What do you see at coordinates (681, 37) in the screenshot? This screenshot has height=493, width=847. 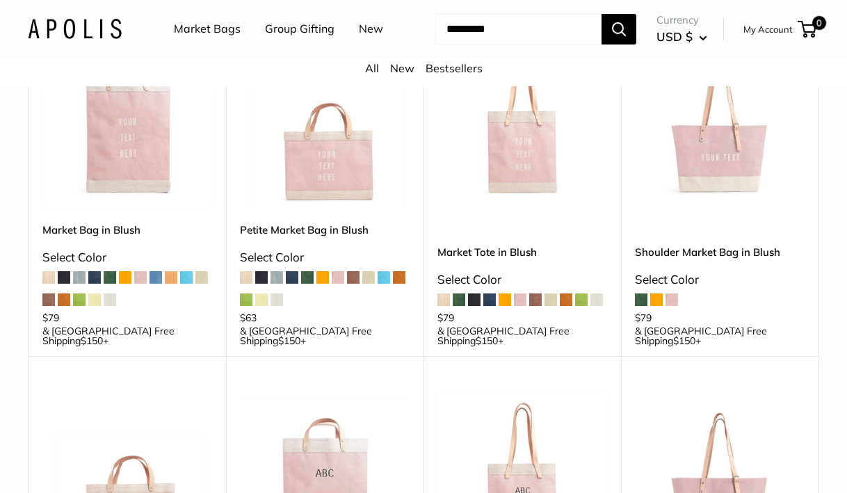 I see `button: USD $` at bounding box center [681, 37].